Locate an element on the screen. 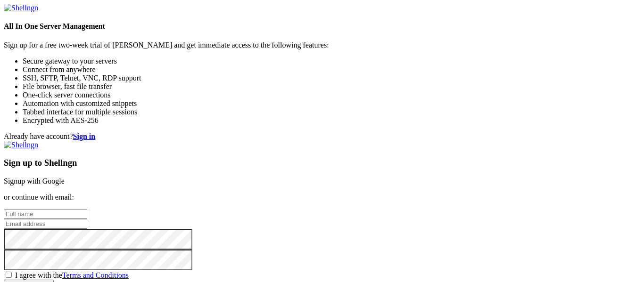  li: Encrypted with AES-256 is located at coordinates (331, 121).